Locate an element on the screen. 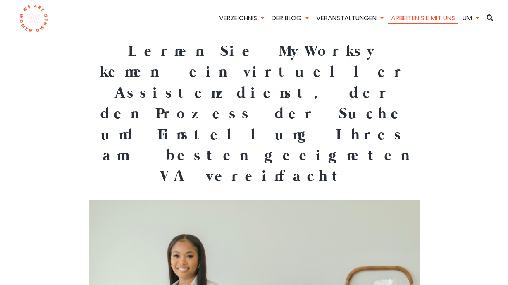  li: Um is located at coordinates (470, 19).